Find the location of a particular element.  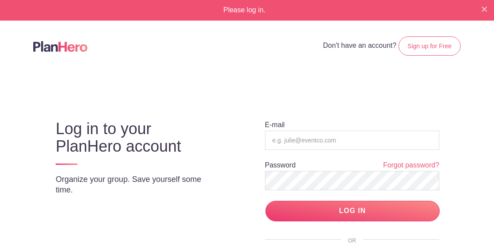

button: Close is located at coordinates (484, 9).